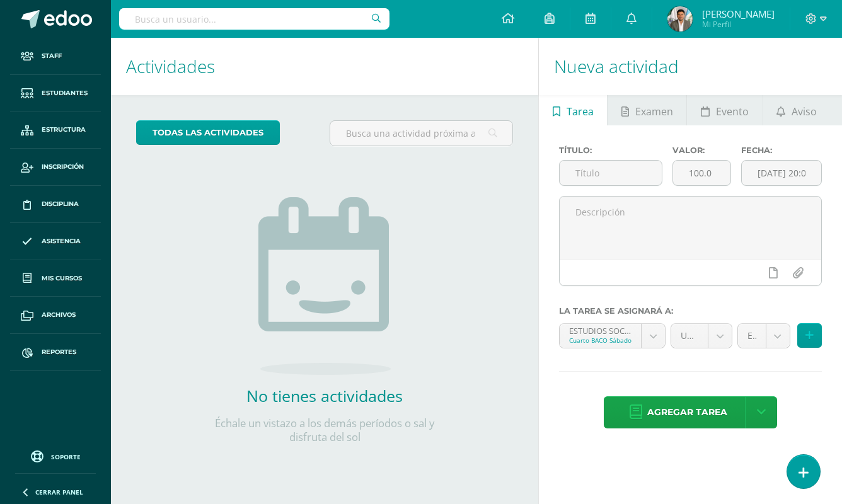  Describe the element at coordinates (600, 340) in the screenshot. I see `div: Cuarto BACO Sábado` at that location.